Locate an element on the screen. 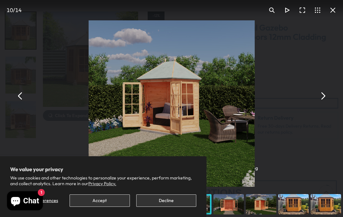 Image resolution: width=343 pixels, height=217 pixels. span: 14 is located at coordinates (18, 10).